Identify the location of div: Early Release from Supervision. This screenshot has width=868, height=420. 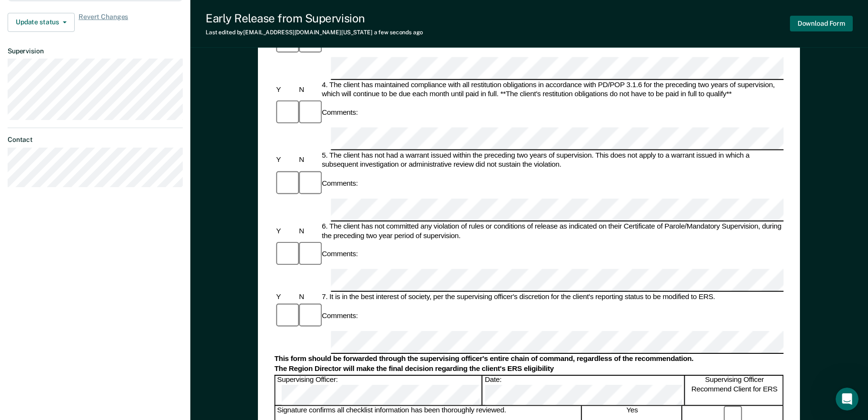
(314, 18).